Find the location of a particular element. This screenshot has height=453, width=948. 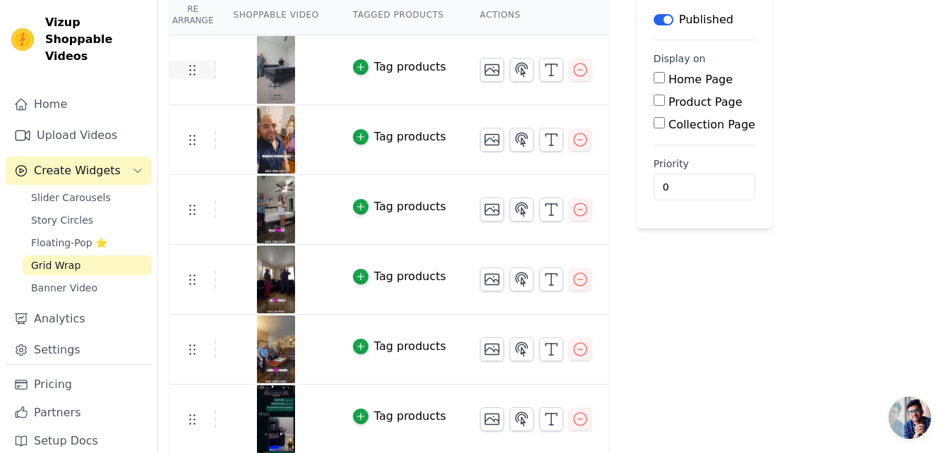

label: Priority is located at coordinates (704, 164).